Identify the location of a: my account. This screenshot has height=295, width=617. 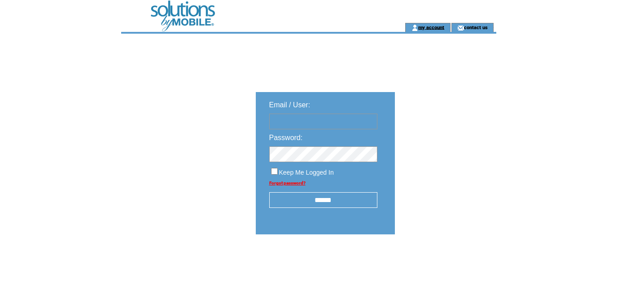
(431, 27).